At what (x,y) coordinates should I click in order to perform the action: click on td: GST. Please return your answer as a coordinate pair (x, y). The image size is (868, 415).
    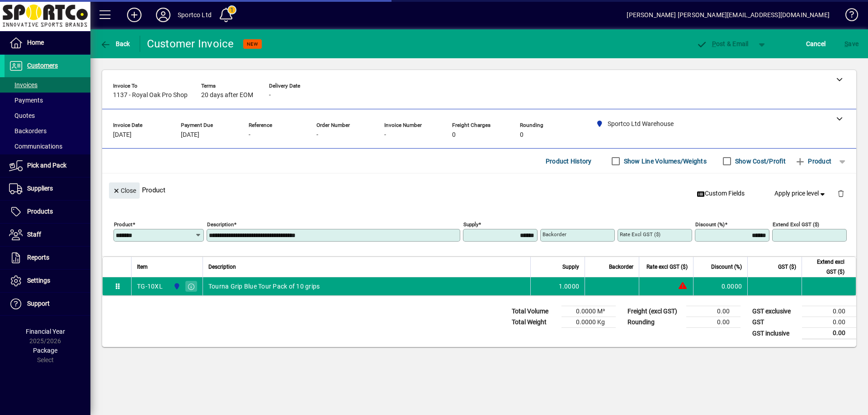
    Looking at the image, I should click on (775, 323).